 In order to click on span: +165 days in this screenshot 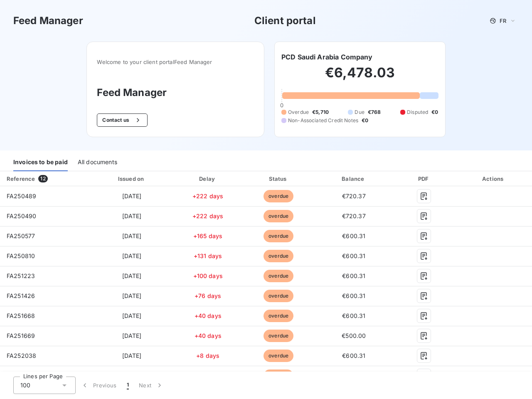, I will do `click(208, 235)`.